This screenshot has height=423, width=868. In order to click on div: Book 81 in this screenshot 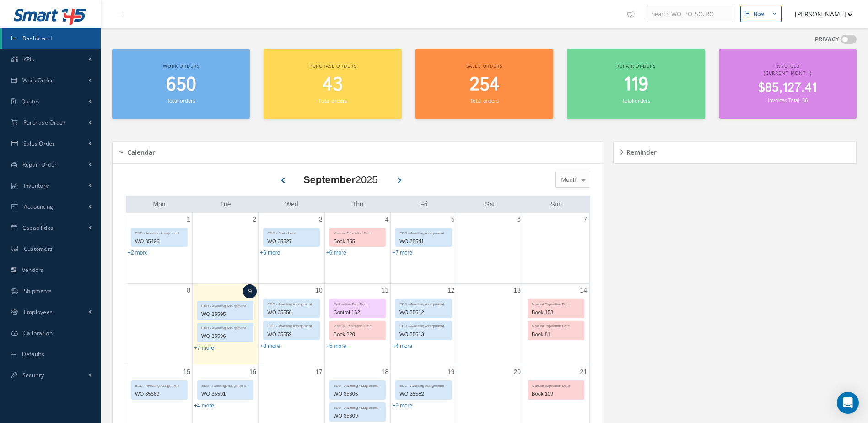, I will do `click(556, 334)`.